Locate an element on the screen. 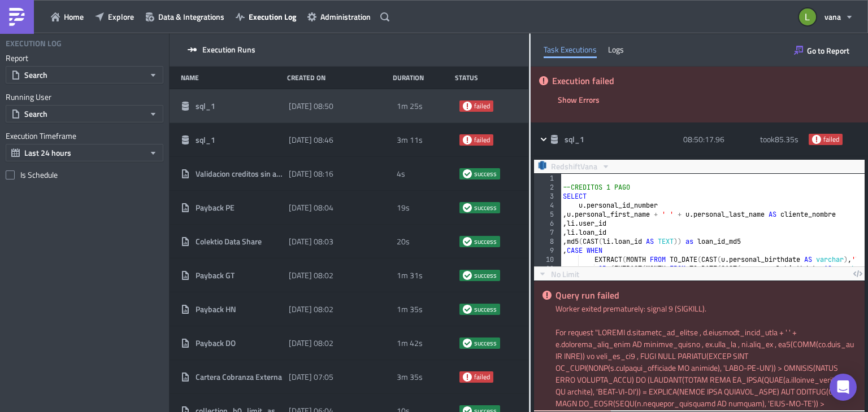 The image size is (868, 412). span: 1m 42s is located at coordinates (410, 343).